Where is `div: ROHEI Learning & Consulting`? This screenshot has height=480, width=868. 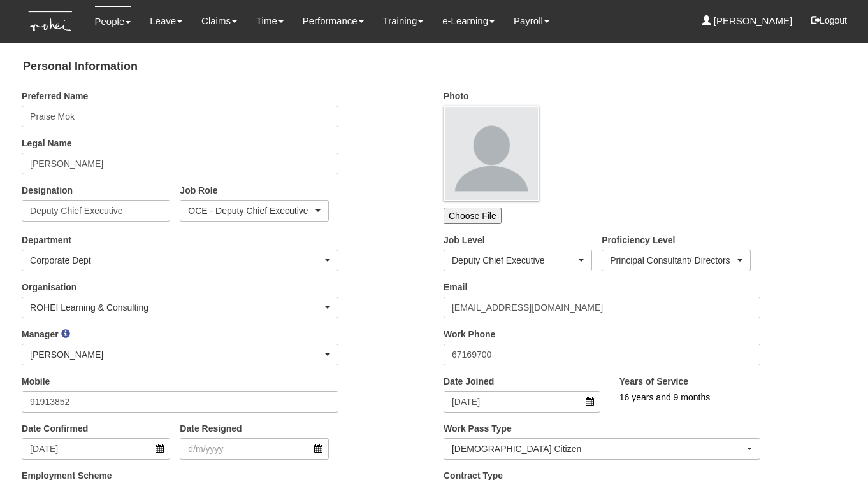
div: ROHEI Learning & Consulting is located at coordinates (176, 308).